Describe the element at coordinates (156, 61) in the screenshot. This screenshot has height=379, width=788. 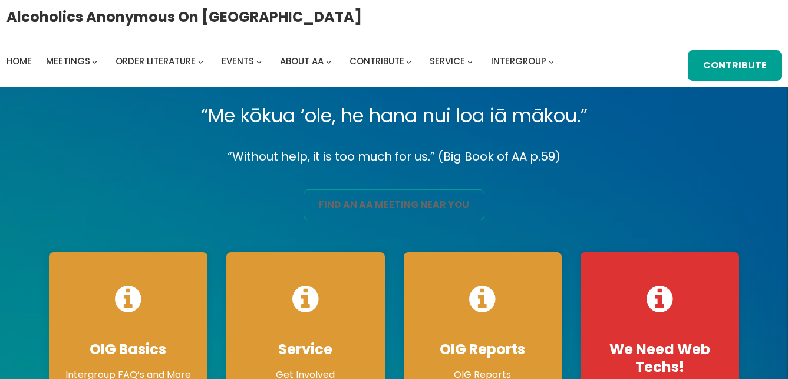
I see `span: Order Literature` at that location.